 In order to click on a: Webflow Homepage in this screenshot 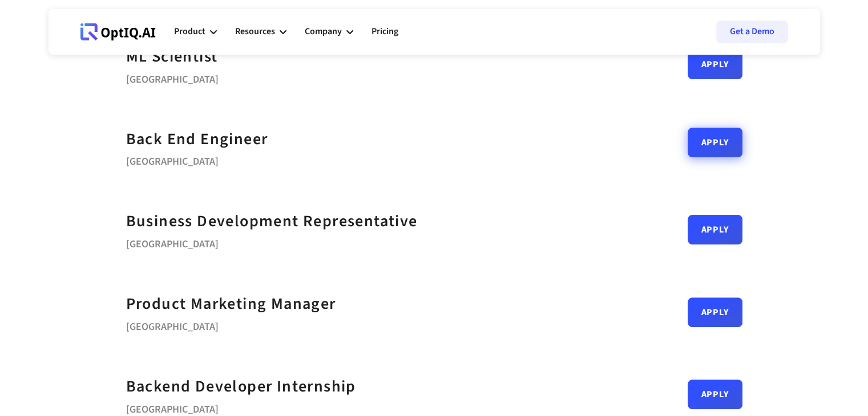, I will do `click(118, 32)`.